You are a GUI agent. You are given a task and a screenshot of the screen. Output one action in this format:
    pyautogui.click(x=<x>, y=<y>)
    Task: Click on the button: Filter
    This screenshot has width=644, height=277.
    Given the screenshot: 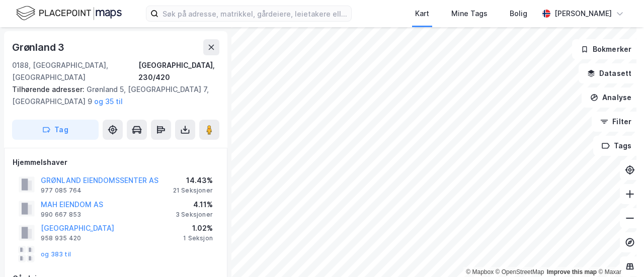 What is the action you would take?
    pyautogui.click(x=615, y=122)
    